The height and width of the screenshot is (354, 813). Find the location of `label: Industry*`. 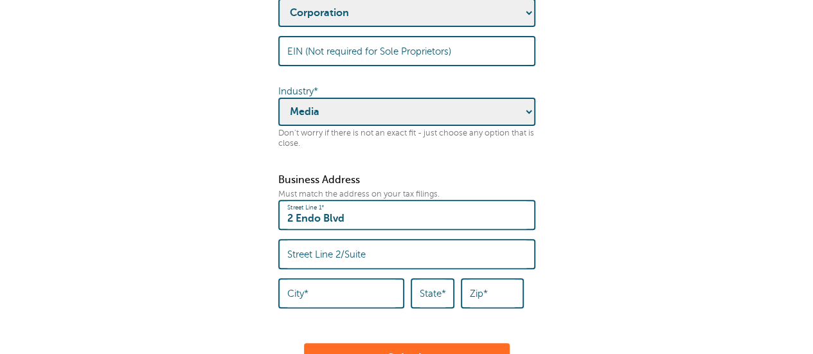

label: Industry* is located at coordinates (298, 91).